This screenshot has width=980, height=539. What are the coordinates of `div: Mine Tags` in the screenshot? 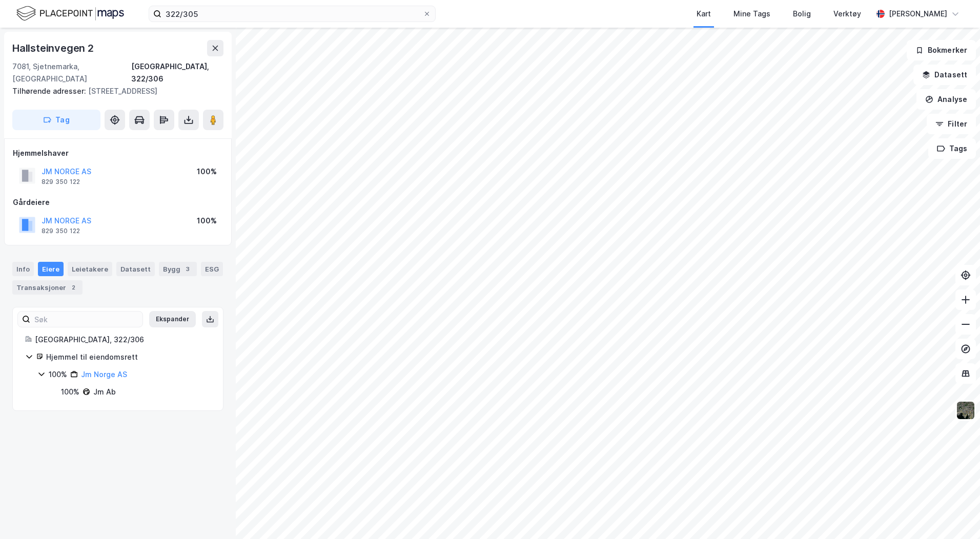 It's located at (752, 14).